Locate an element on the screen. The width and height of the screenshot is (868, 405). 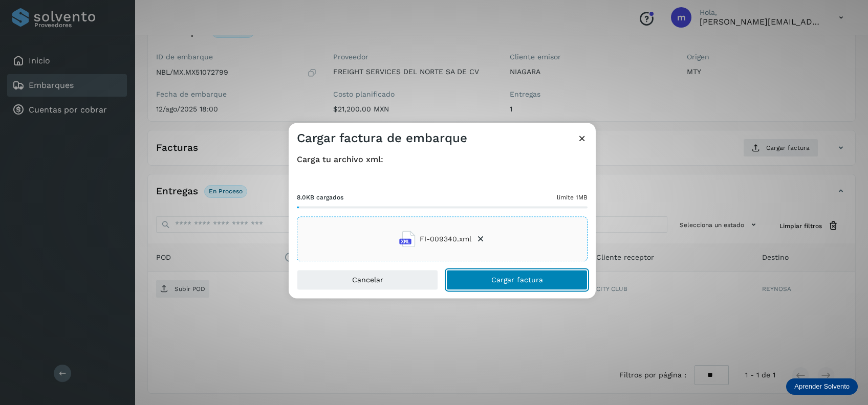
span: FI-009340.xml is located at coordinates (445, 239).